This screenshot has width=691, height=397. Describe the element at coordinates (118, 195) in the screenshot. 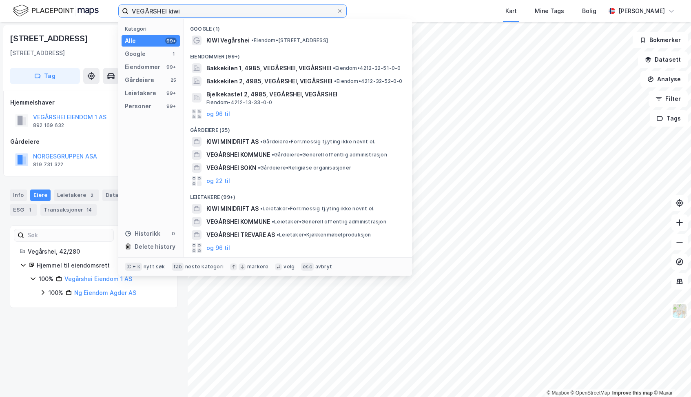

I see `div: Datasett` at that location.